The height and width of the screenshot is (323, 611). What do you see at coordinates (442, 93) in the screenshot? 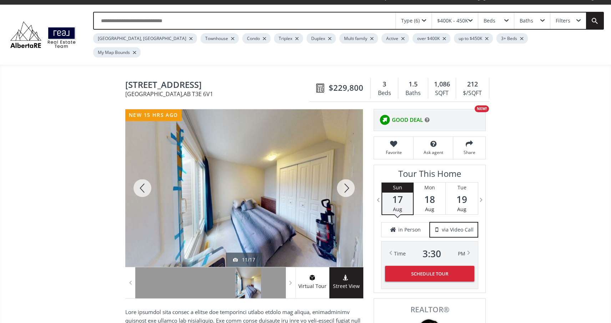
I see `div: SQFT` at bounding box center [442, 93].